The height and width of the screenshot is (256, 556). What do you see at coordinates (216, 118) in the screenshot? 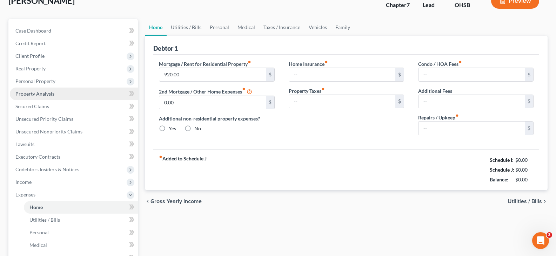
I see `label: Additional non-residential property expenses?` at bounding box center [216, 118].